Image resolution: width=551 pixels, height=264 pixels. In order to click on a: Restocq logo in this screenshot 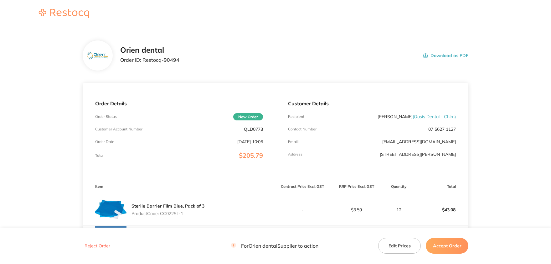, I will do `click(64, 14)`.